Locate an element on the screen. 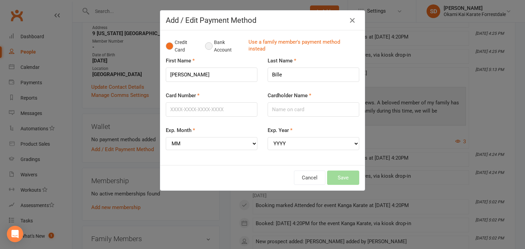  input: XXXX-XXXX-XXXX-XXXX is located at coordinates (211, 110).